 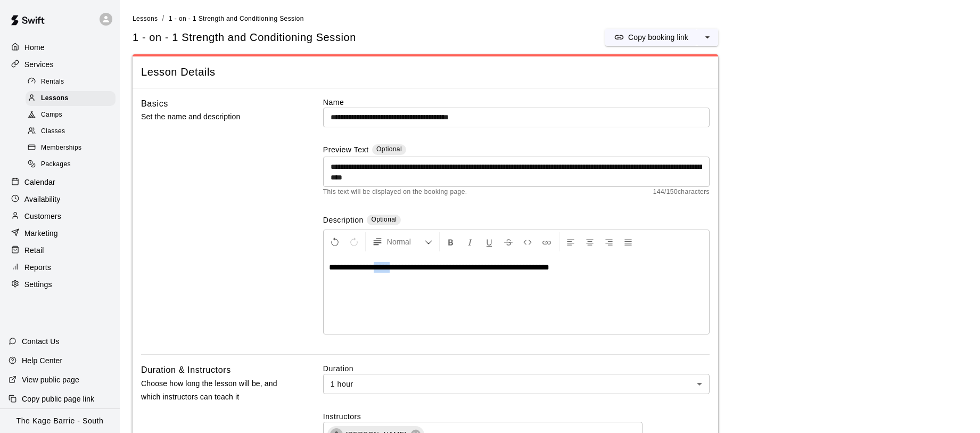 I want to click on p: Copy booking link, so click(x=658, y=37).